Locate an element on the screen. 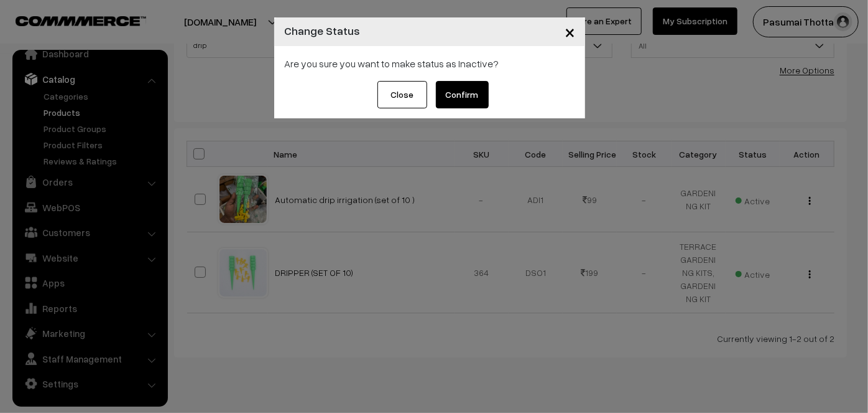 Image resolution: width=868 pixels, height=413 pixels. h4: Change Status is located at coordinates (322, 30).